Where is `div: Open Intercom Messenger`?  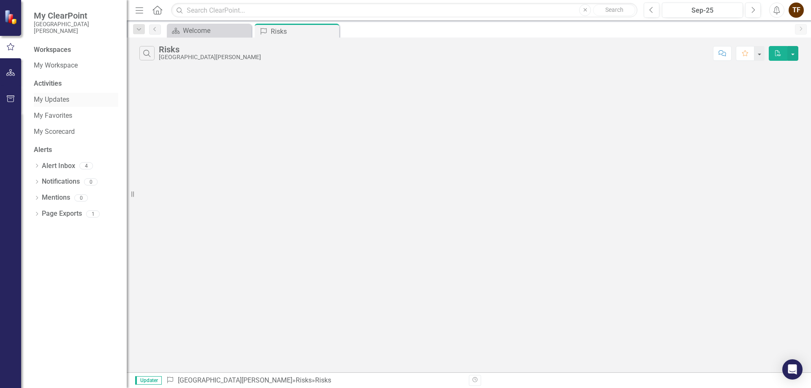 div: Open Intercom Messenger is located at coordinates (793, 370).